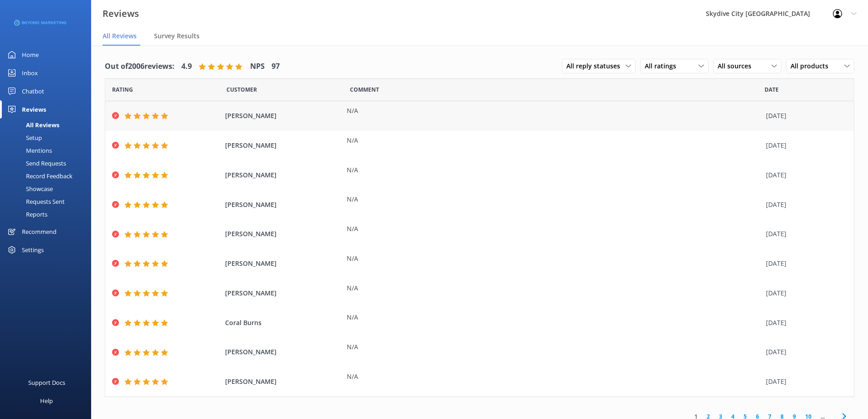 The height and width of the screenshot is (419, 868). I want to click on a: Mentions, so click(48, 150).